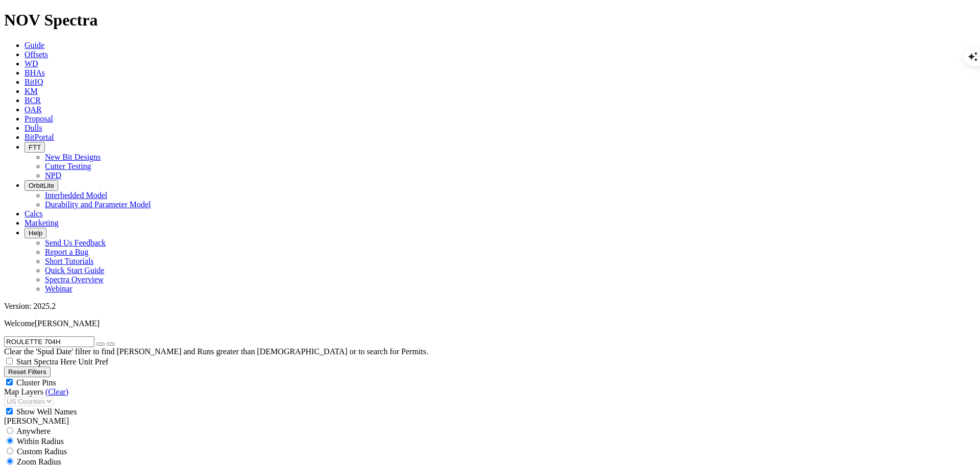 Image resolution: width=980 pixels, height=465 pixels. Describe the element at coordinates (41, 185) in the screenshot. I see `button: OrbitLite` at that location.